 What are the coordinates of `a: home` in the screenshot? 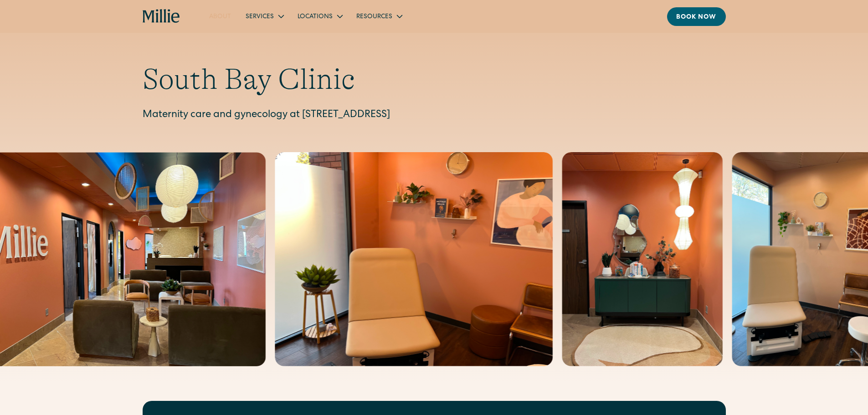 It's located at (161, 16).